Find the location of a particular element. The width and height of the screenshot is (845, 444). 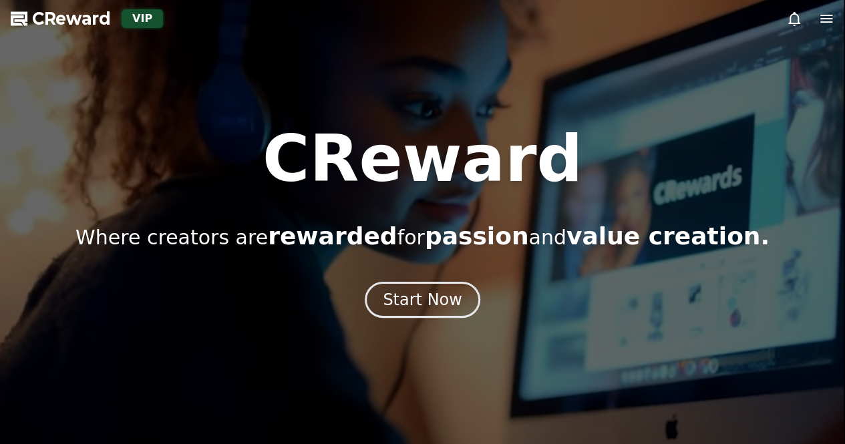

h1: CReward is located at coordinates (422, 159).